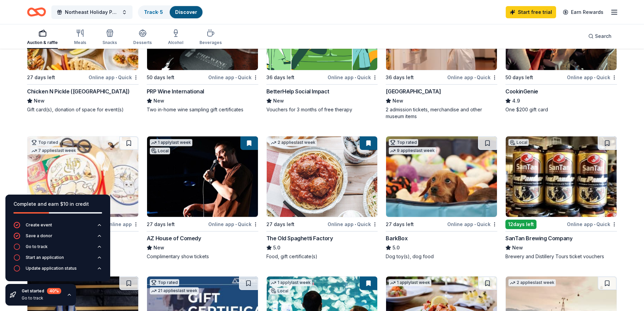 The height and width of the screenshot is (311, 644). I want to click on div: 7 applies last week, so click(53, 150).